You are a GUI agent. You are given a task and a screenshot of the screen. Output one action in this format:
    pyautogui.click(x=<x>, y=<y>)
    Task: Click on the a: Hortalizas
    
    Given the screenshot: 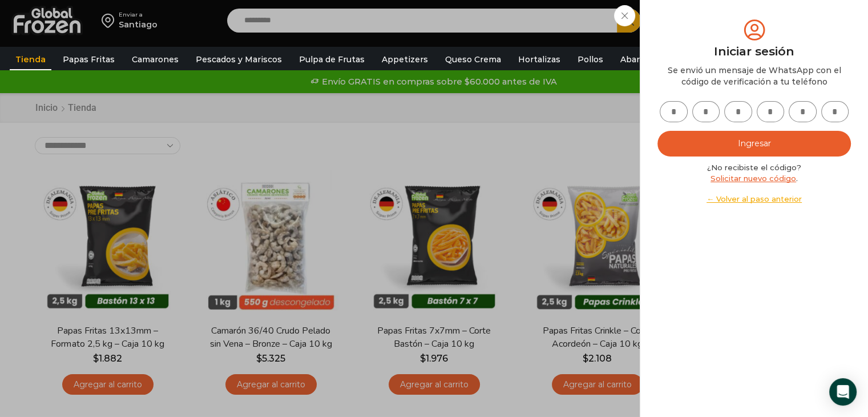 What is the action you would take?
    pyautogui.click(x=539, y=60)
    